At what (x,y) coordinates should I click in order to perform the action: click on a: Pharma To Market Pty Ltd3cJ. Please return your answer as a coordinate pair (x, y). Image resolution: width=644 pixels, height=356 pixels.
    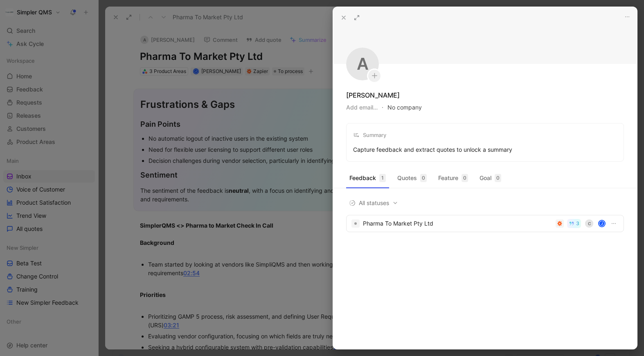
    Looking at the image, I should click on (485, 223).